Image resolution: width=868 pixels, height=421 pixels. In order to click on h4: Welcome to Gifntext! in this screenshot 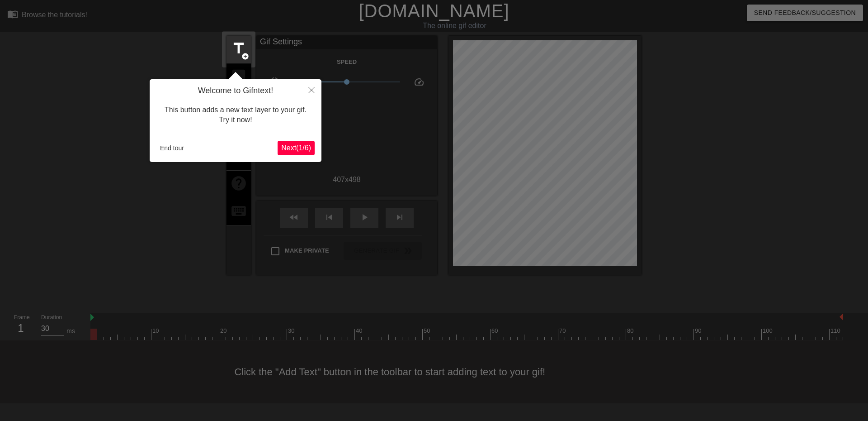, I will do `click(235, 91)`.